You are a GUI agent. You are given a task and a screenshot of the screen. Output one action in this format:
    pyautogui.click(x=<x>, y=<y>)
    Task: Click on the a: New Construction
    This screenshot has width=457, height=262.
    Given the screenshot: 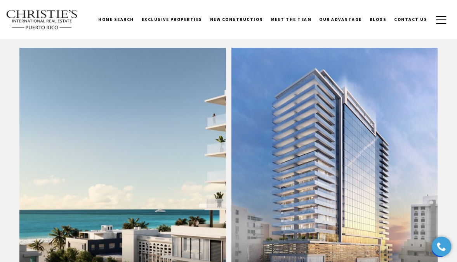 What is the action you would take?
    pyautogui.click(x=236, y=19)
    